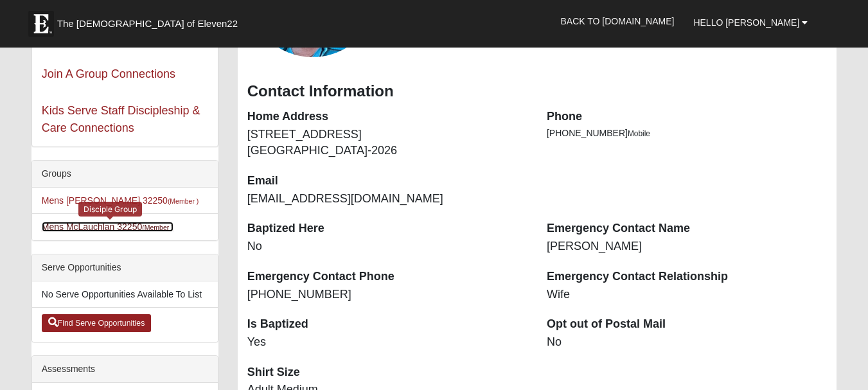  What do you see at coordinates (110, 208) in the screenshot?
I see `div: Disciple Group` at bounding box center [110, 208].